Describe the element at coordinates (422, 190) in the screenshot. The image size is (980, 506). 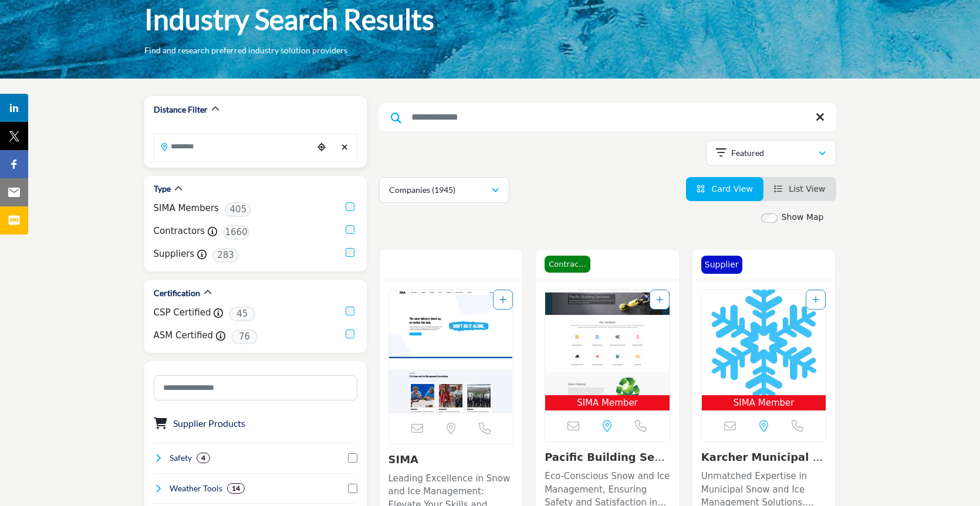
I see `p: Companies (1945)` at that location.